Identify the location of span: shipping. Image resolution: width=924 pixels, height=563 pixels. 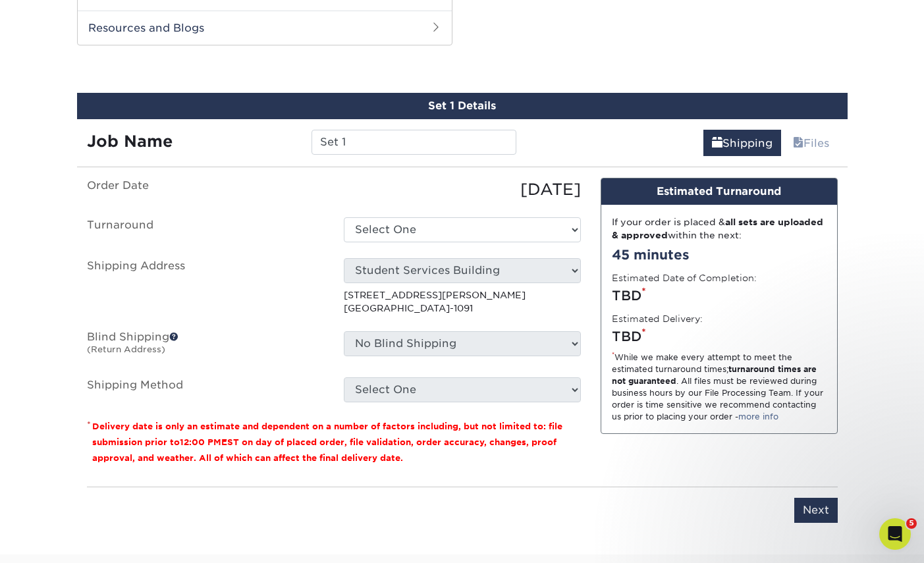
(717, 143).